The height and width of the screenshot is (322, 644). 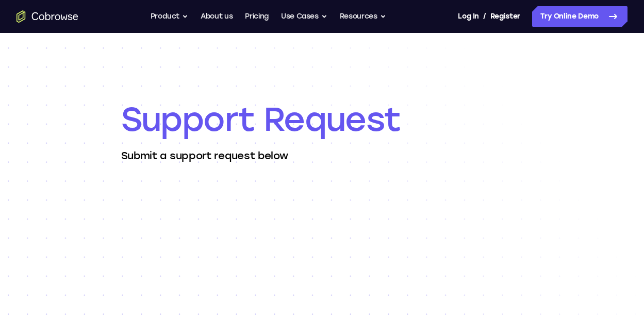 What do you see at coordinates (217, 17) in the screenshot?
I see `a: About us` at bounding box center [217, 17].